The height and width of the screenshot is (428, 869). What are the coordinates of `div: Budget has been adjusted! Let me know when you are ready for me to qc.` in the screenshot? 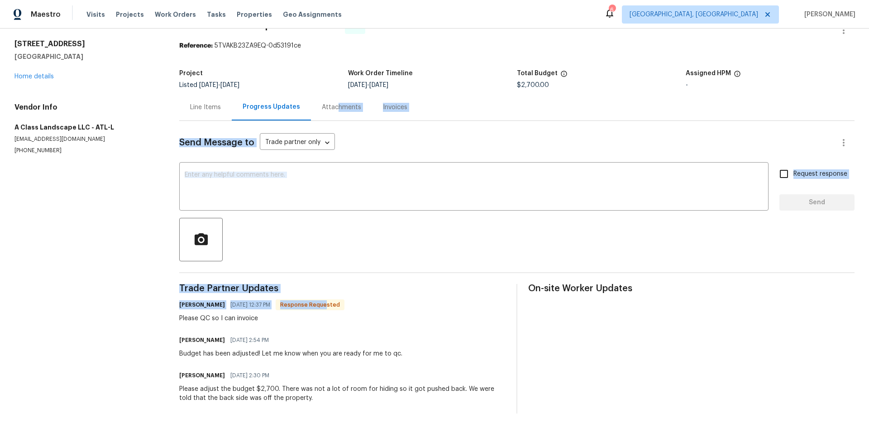 It's located at (291, 353).